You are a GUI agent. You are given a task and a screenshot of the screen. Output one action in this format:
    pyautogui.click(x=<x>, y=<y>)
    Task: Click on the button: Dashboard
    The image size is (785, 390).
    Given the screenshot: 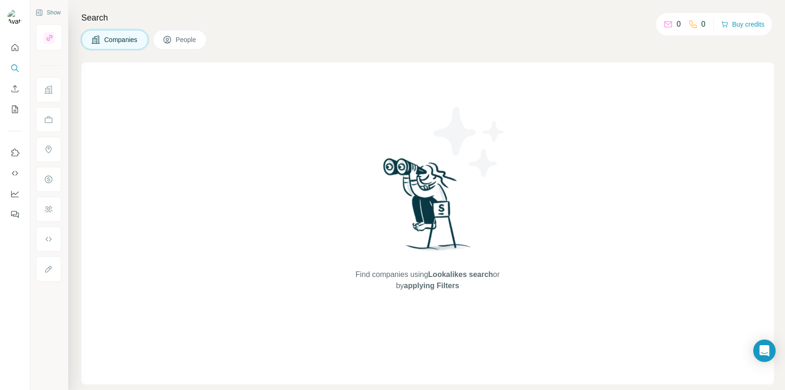 What is the action you would take?
    pyautogui.click(x=15, y=194)
    